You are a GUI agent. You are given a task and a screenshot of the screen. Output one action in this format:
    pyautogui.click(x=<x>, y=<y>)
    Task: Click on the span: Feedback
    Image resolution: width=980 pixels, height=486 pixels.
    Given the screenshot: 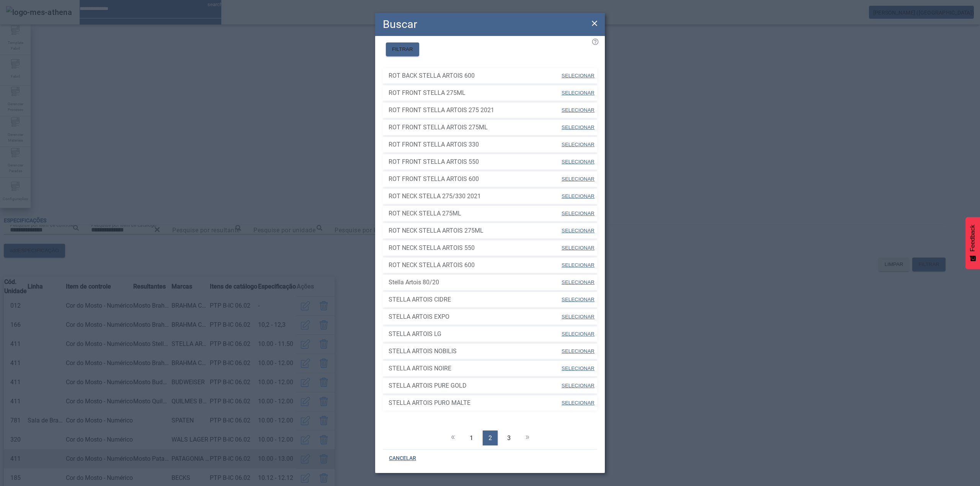 What is the action you would take?
    pyautogui.click(x=973, y=238)
    